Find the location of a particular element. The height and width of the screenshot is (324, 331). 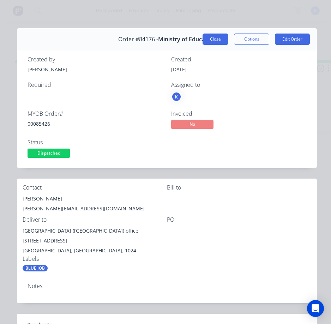

div: Contact is located at coordinates (95, 187).